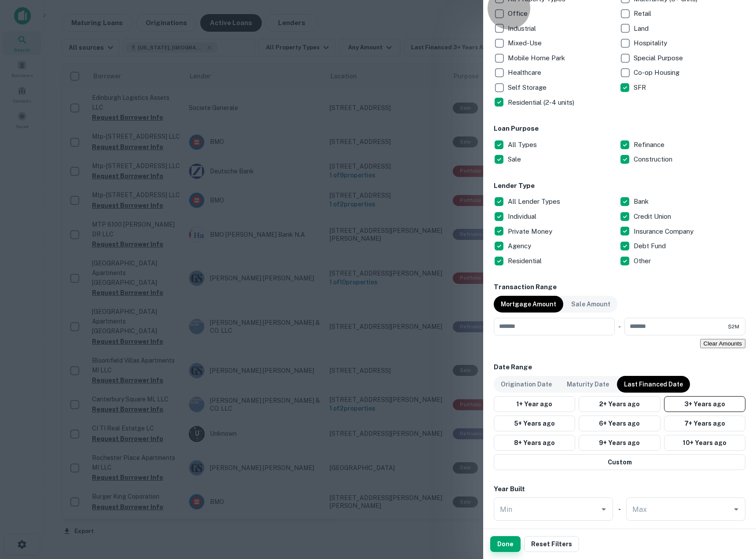  I want to click on p: SFR, so click(640, 87).